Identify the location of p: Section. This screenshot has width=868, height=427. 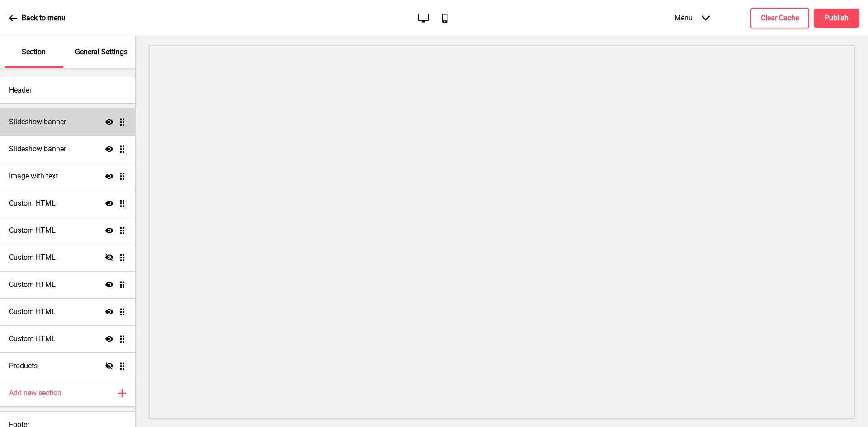
(34, 52).